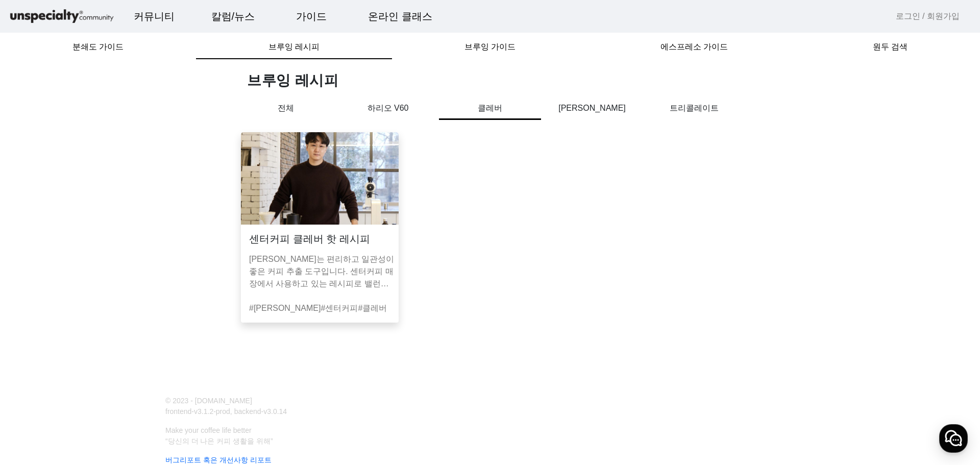 This screenshot has height=465, width=980. What do you see at coordinates (927, 16) in the screenshot?
I see `a: 로그인 / 회원가입` at bounding box center [927, 16].